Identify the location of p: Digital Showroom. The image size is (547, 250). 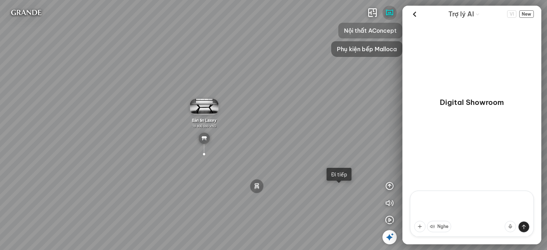
(472, 102).